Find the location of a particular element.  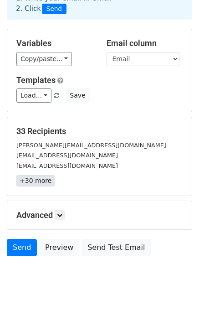

h5: 33 Recipients is located at coordinates (99, 131).